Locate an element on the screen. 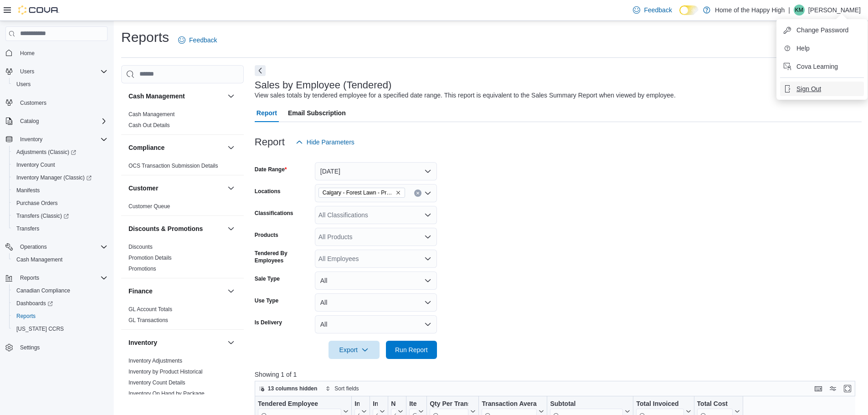 The image size is (868, 415). a: Cash Out Details is located at coordinates (149, 125).